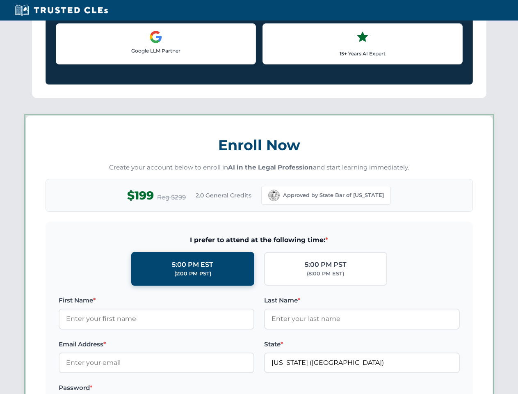 Image resolution: width=518 pixels, height=394 pixels. Describe the element at coordinates (326, 265) in the screenshot. I see `div: 5:00 PM PST` at that location.